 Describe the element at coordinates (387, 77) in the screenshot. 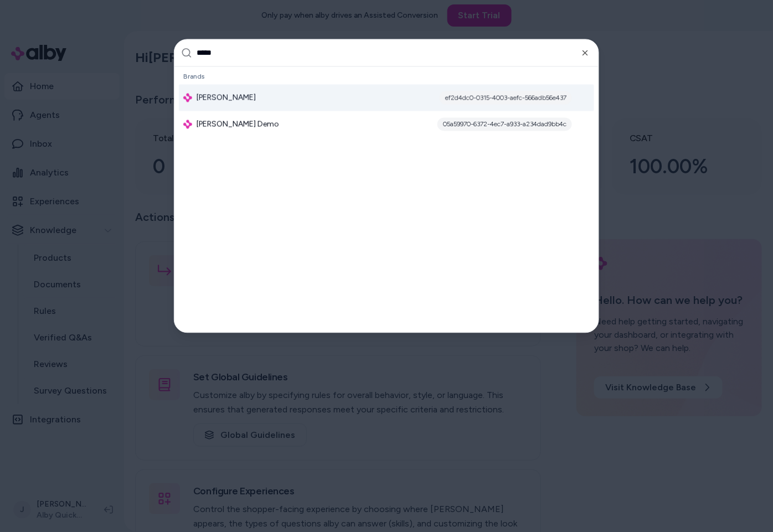

I see `div: Brands` at that location.